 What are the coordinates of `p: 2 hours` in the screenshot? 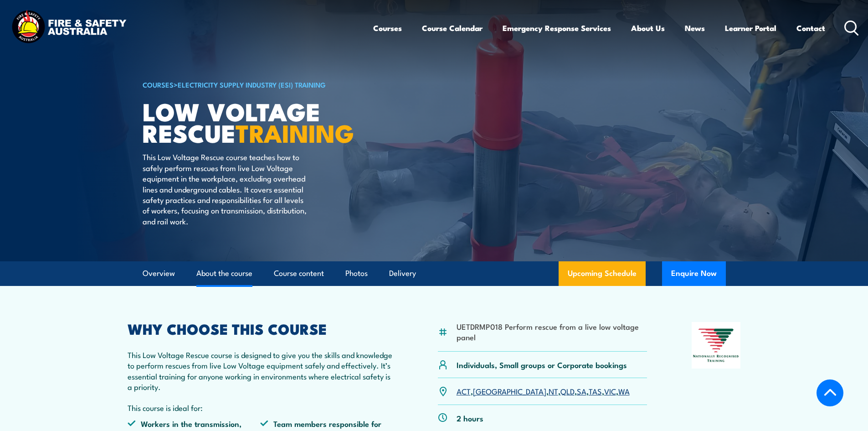 It's located at (470, 418).